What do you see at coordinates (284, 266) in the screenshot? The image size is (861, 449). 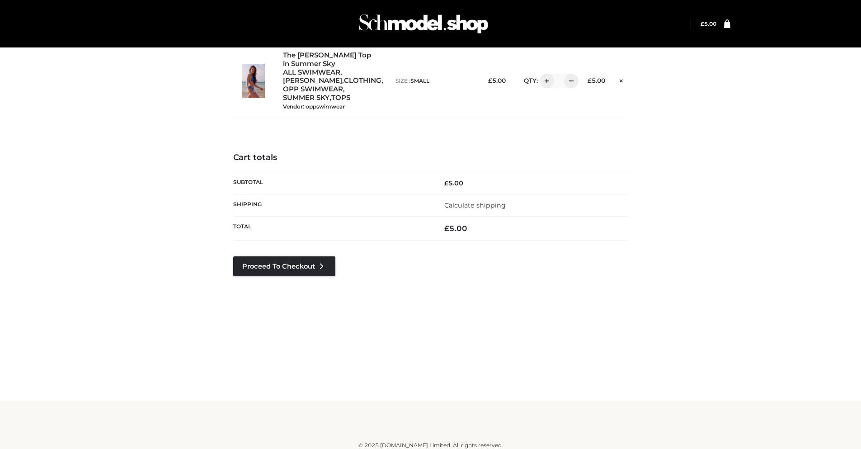 I see `a: Proceed to Checkout` at bounding box center [284, 266].